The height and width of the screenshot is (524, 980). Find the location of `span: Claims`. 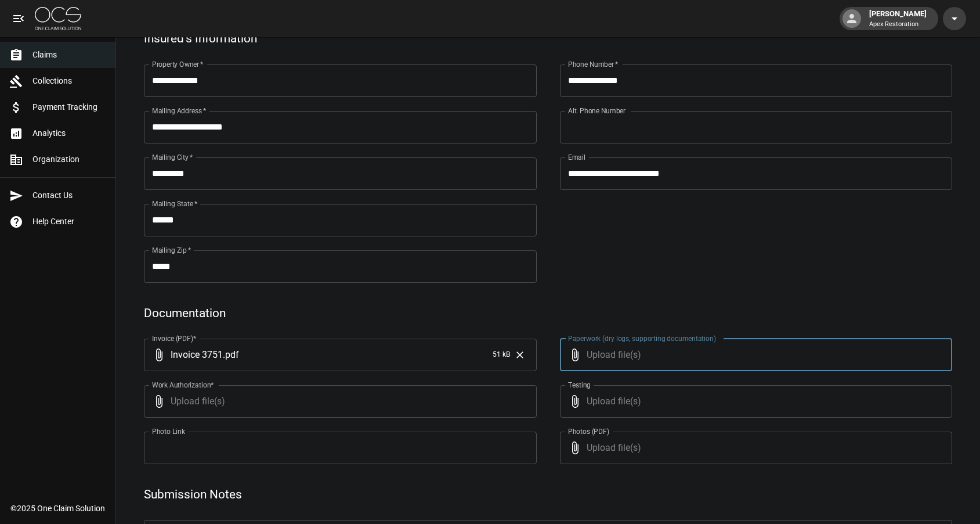

span: Claims is located at coordinates (69, 55).